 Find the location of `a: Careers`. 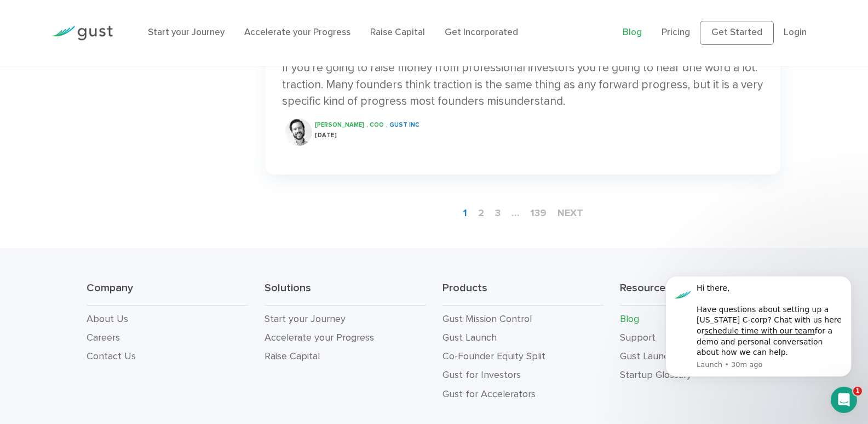

a: Careers is located at coordinates (103, 337).